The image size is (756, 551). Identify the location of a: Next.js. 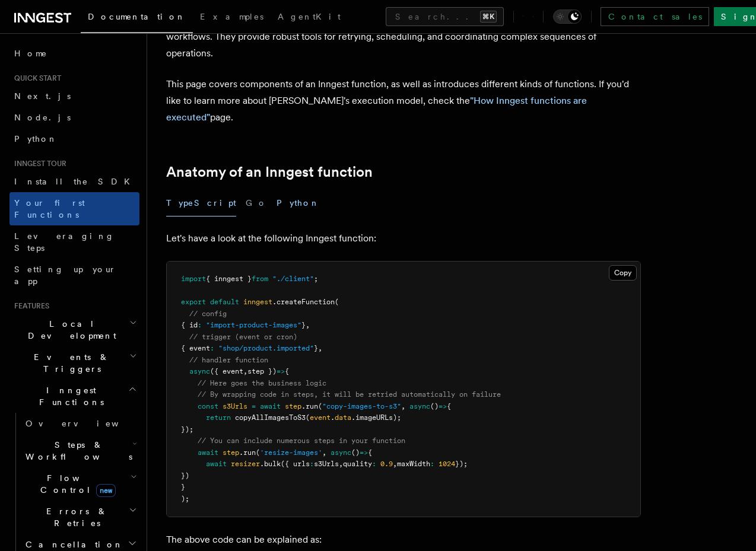
(74, 96).